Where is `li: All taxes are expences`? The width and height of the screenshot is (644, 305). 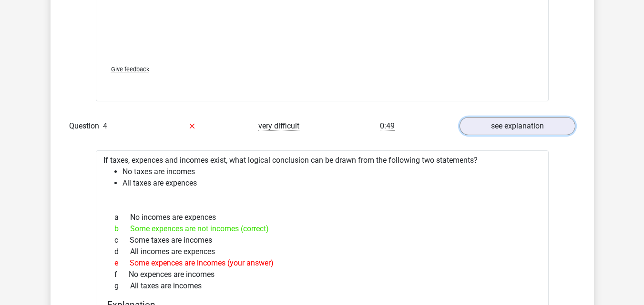
li: All taxes are expences is located at coordinates (332, 183).